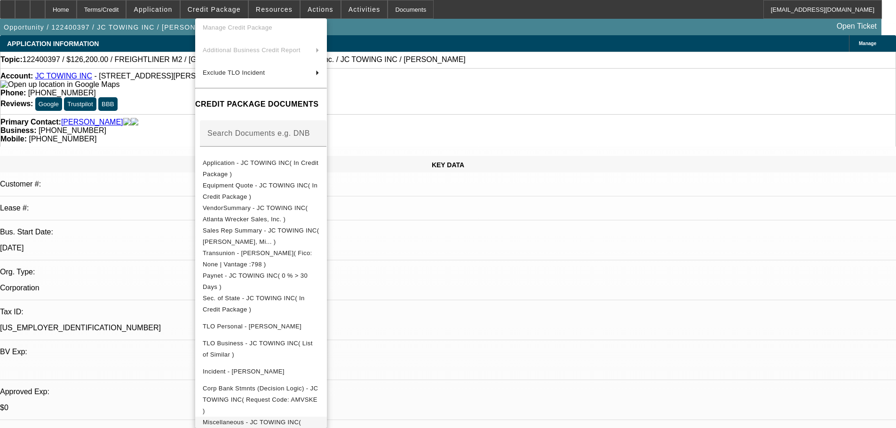  I want to click on button: TLO Business - JC TOWING INC( List of Similar ), so click(261, 349).